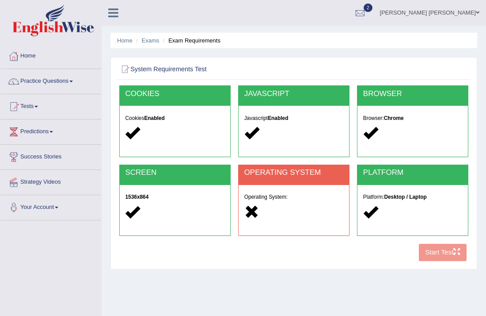 Image resolution: width=486 pixels, height=316 pixels. I want to click on h2: PLATFORM, so click(413, 172).